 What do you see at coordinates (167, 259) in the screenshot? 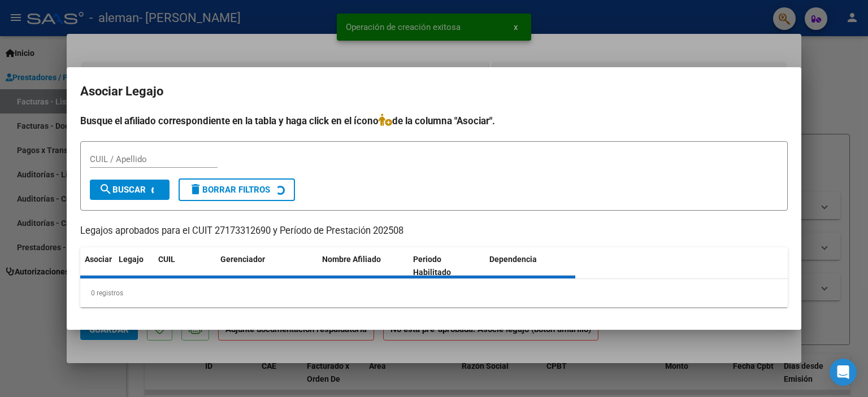
I see `span: CUIL` at bounding box center [167, 259].